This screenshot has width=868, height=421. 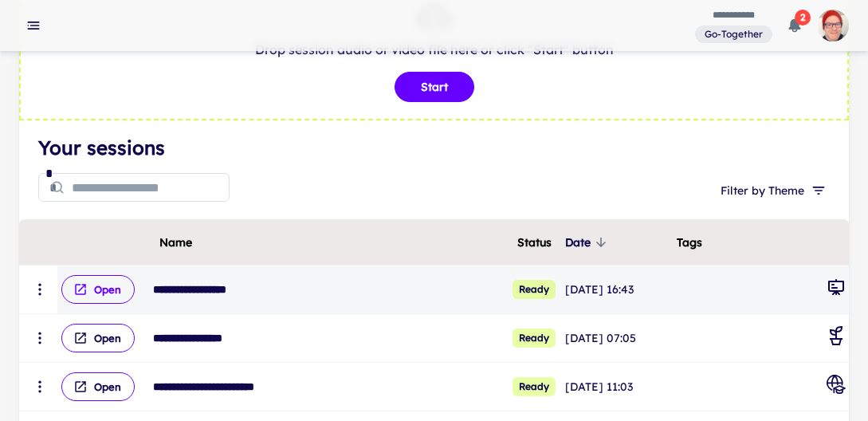 What do you see at coordinates (733, 33) in the screenshot?
I see `span: You are a member of this workspace. Contact your workspace owner for assistance.` at bounding box center [733, 33].